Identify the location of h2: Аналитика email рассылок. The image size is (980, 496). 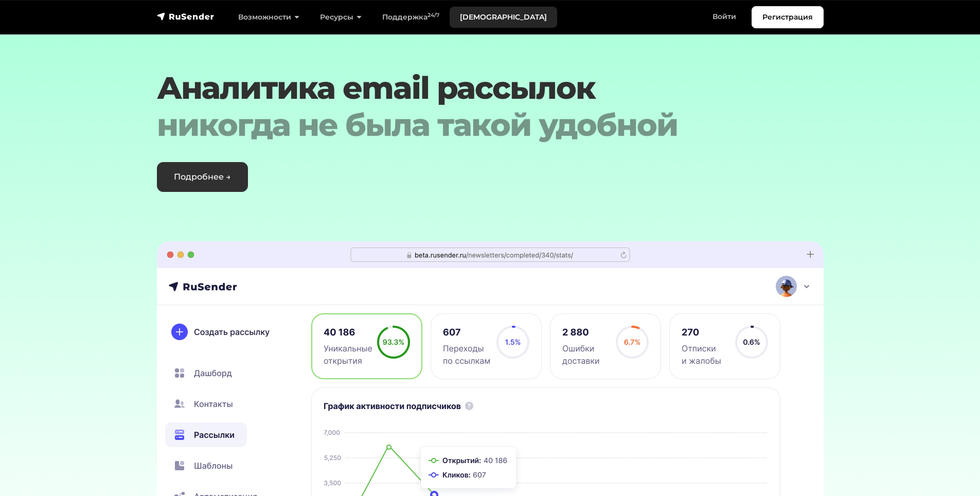
(462, 106).